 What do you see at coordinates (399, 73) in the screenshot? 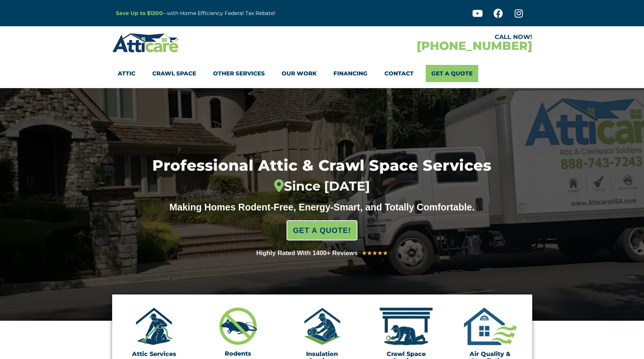
I see `a: Contact` at bounding box center [399, 73].